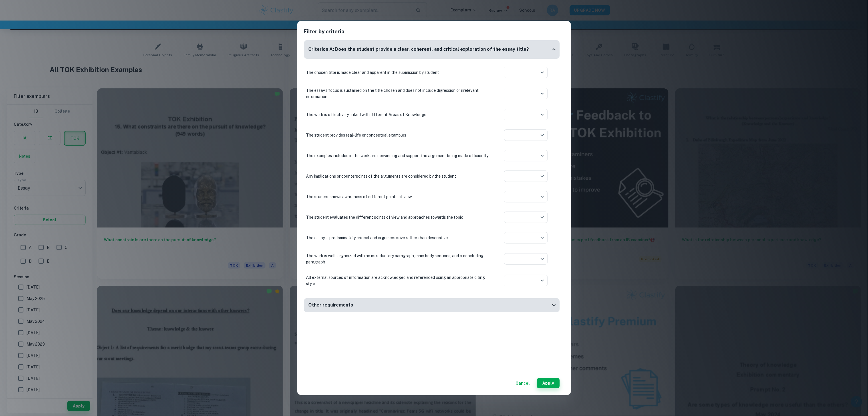  Describe the element at coordinates (401, 115) in the screenshot. I see `p: The work is effectively linked with different Areas of Knowledge` at that location.